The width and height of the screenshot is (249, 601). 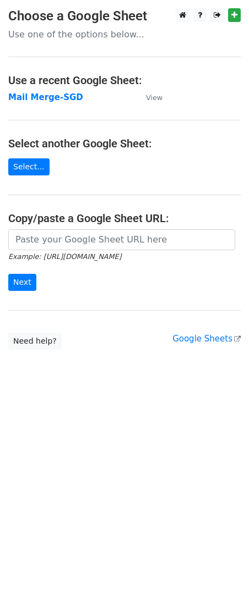 What do you see at coordinates (124, 80) in the screenshot?
I see `h4: Use a recent Google Sheet:` at bounding box center [124, 80].